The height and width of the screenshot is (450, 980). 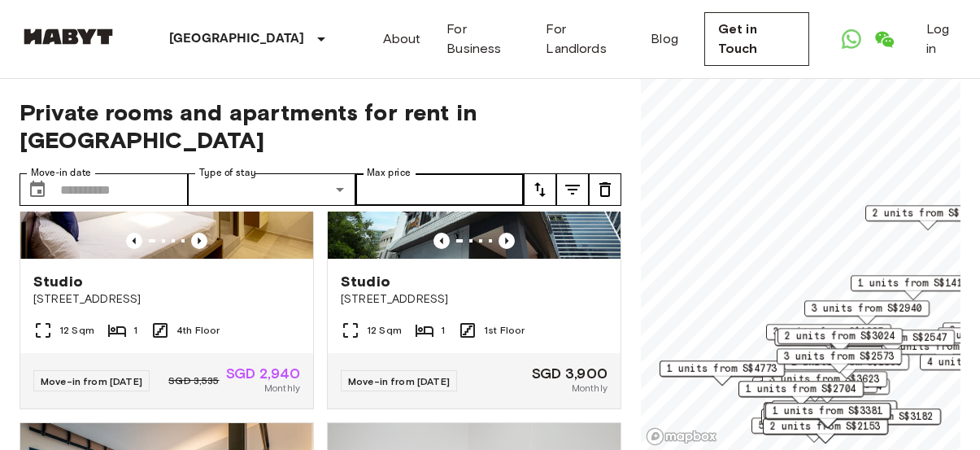 What do you see at coordinates (569, 374) in the screenshot?
I see `span: SGD 3,900` at bounding box center [569, 374].